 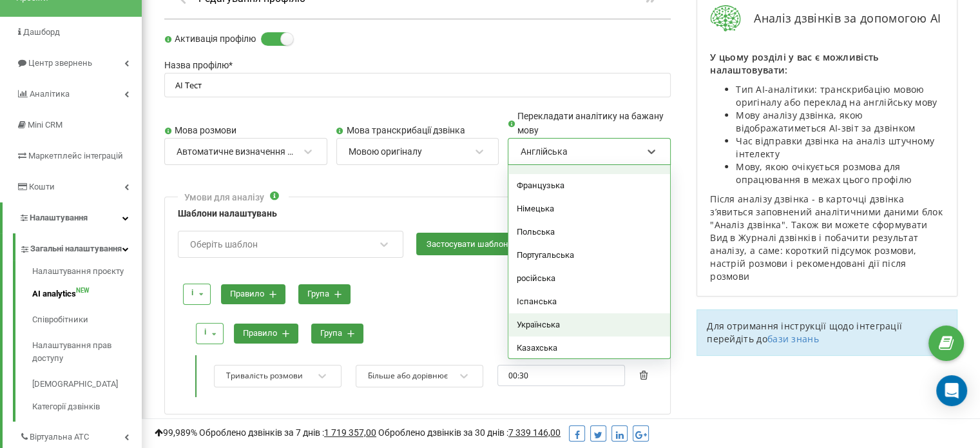 I want to click on div: Автоматичне визначення мови, so click(x=236, y=152).